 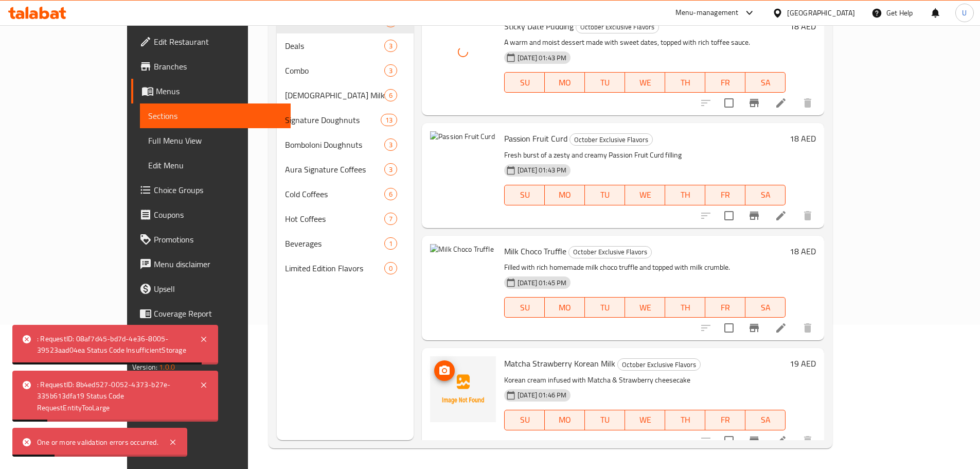 What do you see at coordinates (334, 218) in the screenshot?
I see `div: Hot Coffees` at bounding box center [334, 218].